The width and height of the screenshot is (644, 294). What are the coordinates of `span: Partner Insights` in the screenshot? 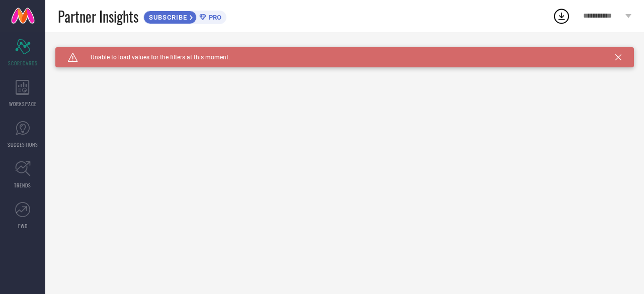 It's located at (98, 16).